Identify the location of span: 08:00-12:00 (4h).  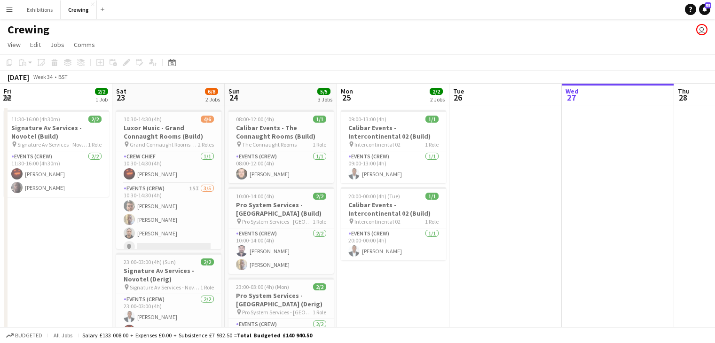
(255, 119).